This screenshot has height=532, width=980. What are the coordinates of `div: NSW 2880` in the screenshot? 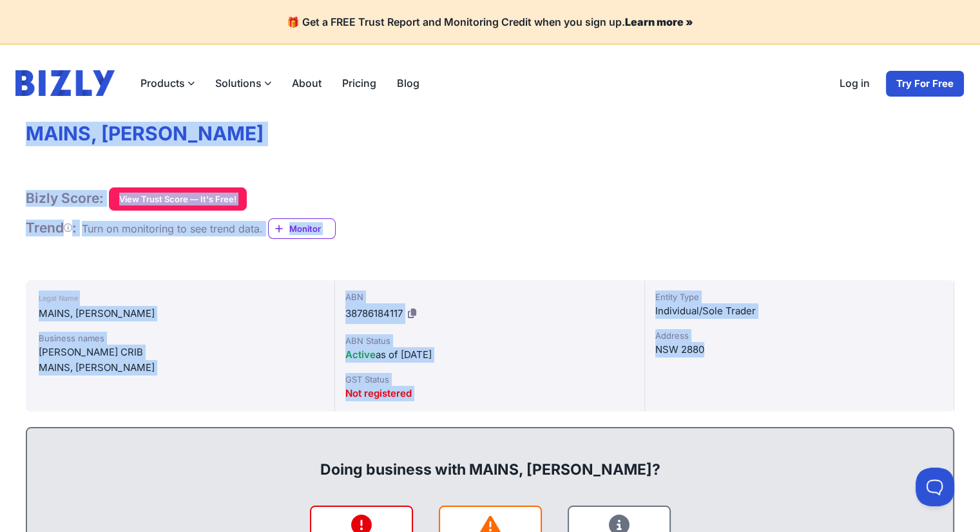 It's located at (799, 350).